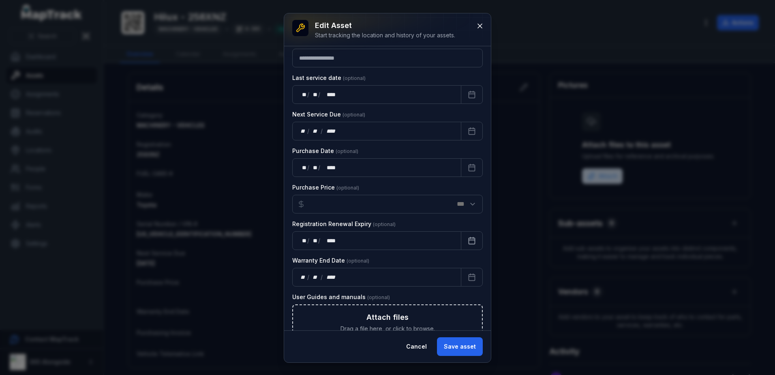  Describe the element at coordinates (388, 329) in the screenshot. I see `span: Drag a file here, or click to browse.` at that location.